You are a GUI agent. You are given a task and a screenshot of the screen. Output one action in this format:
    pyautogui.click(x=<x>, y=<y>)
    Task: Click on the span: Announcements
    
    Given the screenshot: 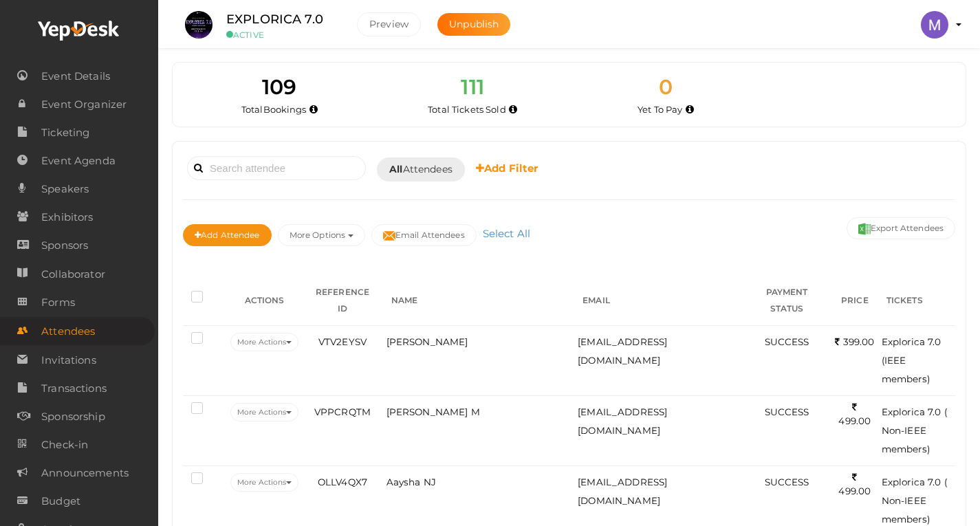 What is the action you would take?
    pyautogui.click(x=85, y=473)
    